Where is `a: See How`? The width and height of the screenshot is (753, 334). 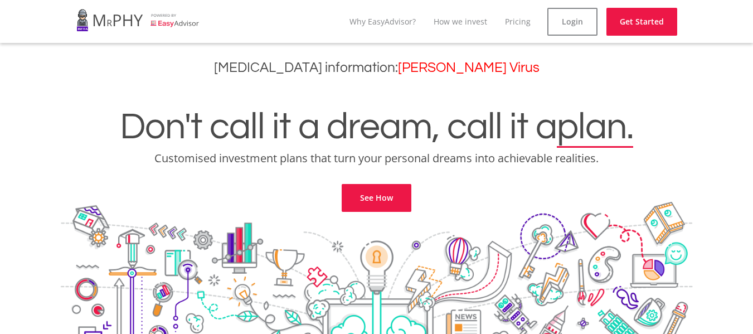 a: See How is located at coordinates (376, 198).